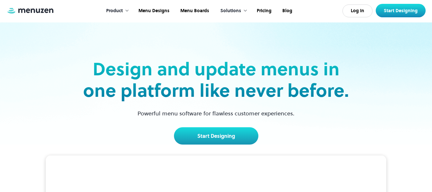 This screenshot has height=192, width=432. I want to click on a: Menu Designs, so click(153, 11).